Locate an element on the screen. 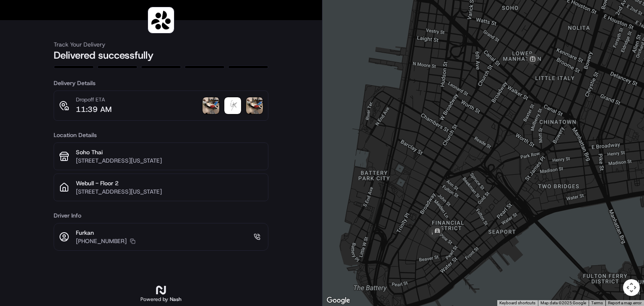  h2: Delivered successfully is located at coordinates (161, 55).